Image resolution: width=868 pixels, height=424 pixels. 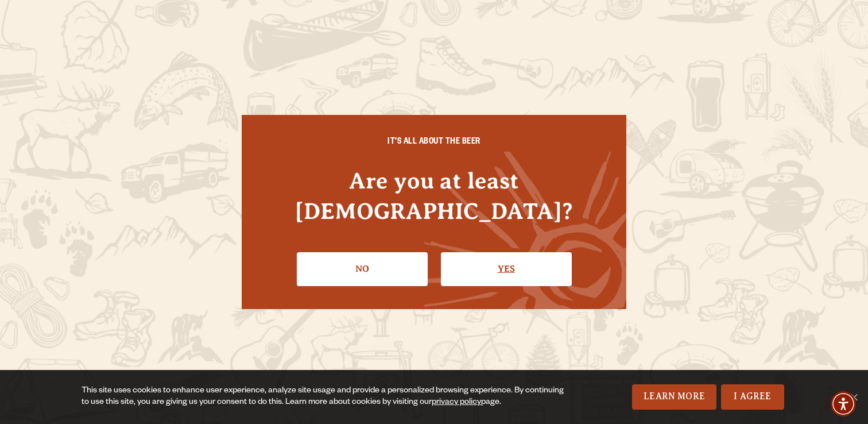 I want to click on a: No, so click(x=362, y=269).